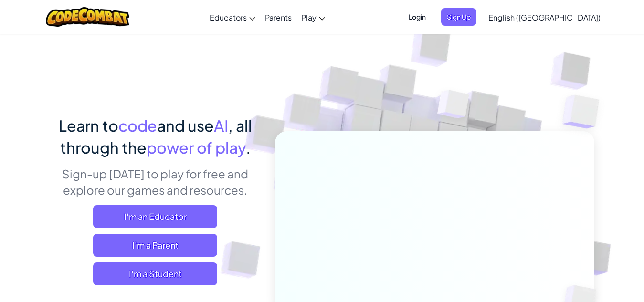 The height and width of the screenshot is (302, 644). I want to click on a: Parents, so click(278, 17).